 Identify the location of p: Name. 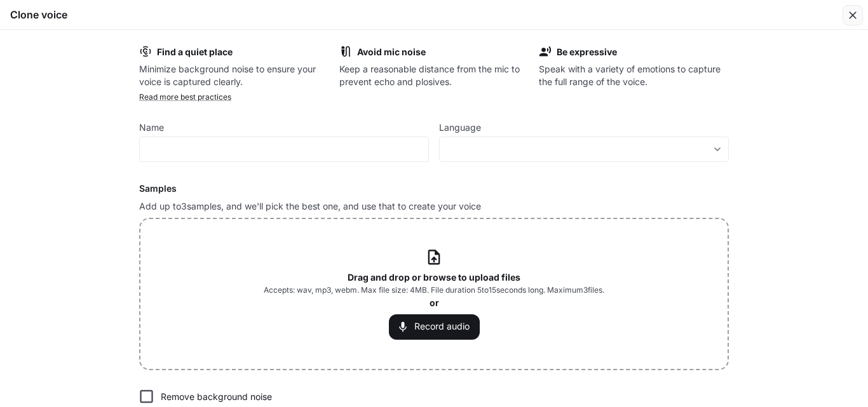
(151, 128).